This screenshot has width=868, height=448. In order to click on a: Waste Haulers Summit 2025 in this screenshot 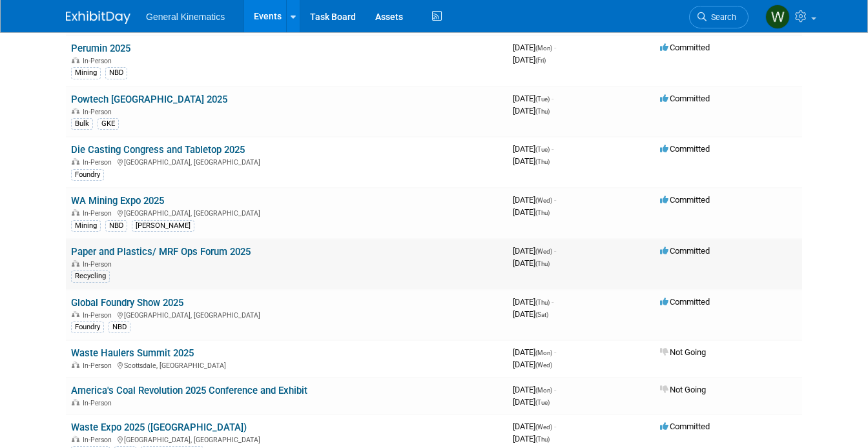, I will do `click(132, 353)`.